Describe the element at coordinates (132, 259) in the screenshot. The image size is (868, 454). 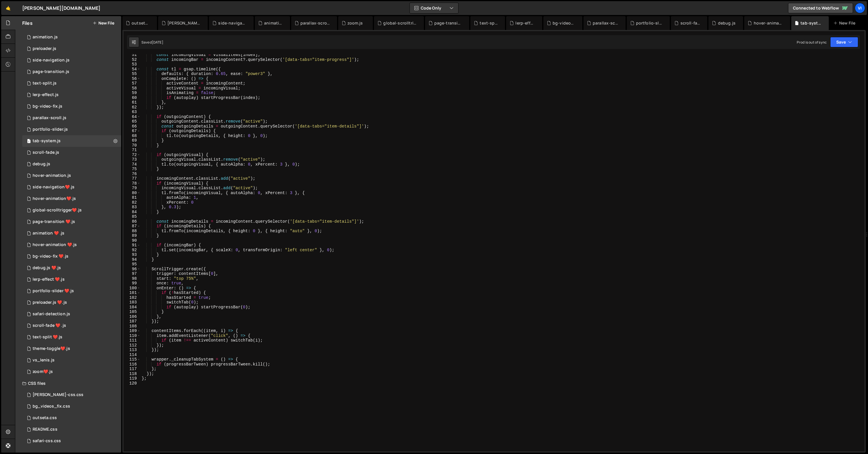
I see `div: 94` at that location.